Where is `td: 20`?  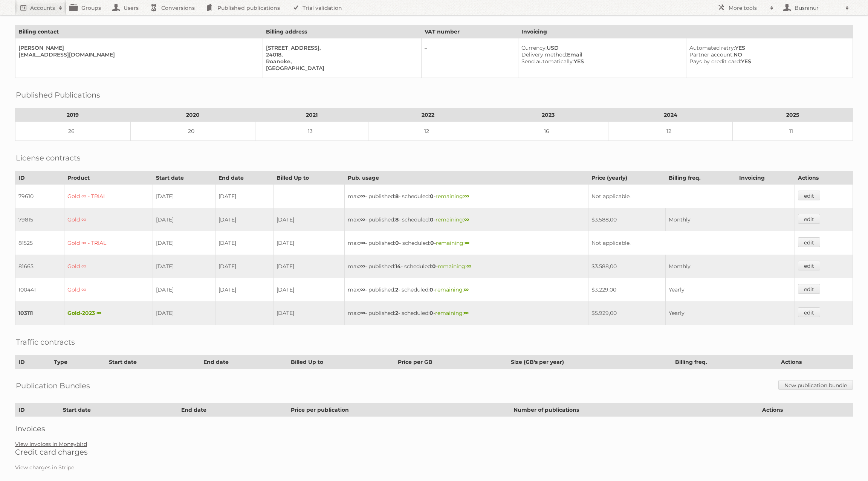
td: 20 is located at coordinates (192, 131).